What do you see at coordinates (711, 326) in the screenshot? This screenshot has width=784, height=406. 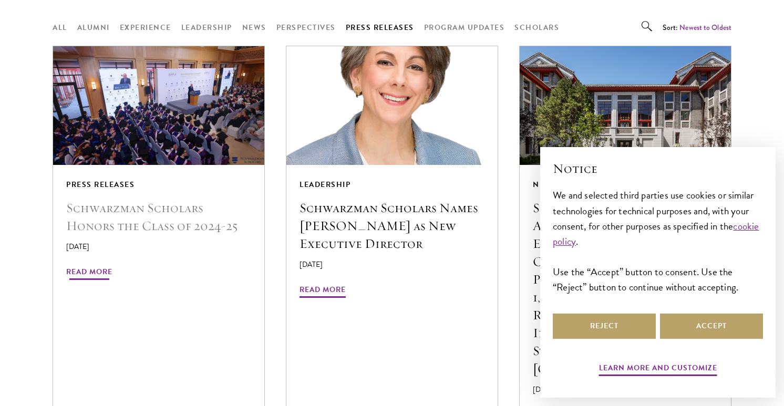 I see `button: Accept` at bounding box center [711, 326].